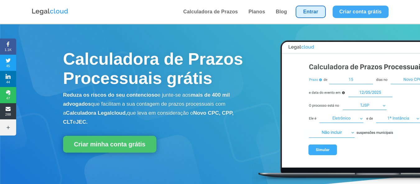  Describe the element at coordinates (360, 12) in the screenshot. I see `a: Criar conta grátis` at that location.